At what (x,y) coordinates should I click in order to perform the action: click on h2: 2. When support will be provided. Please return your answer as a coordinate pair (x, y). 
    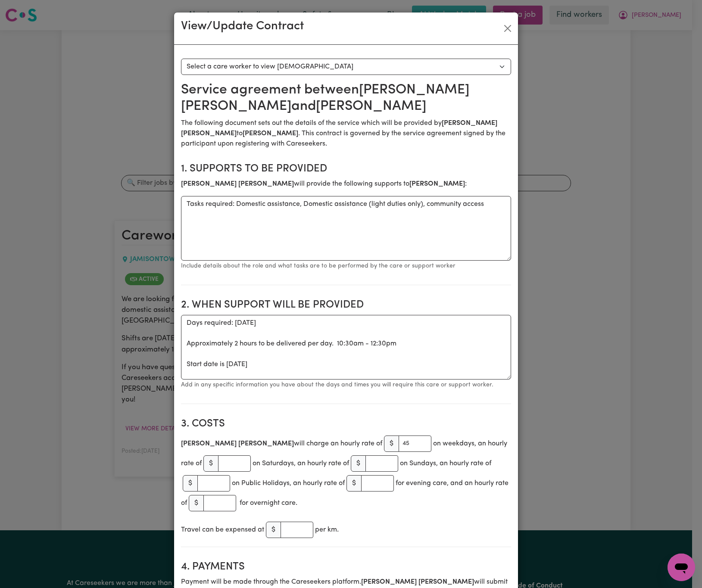
    Looking at the image, I should click on (346, 305).